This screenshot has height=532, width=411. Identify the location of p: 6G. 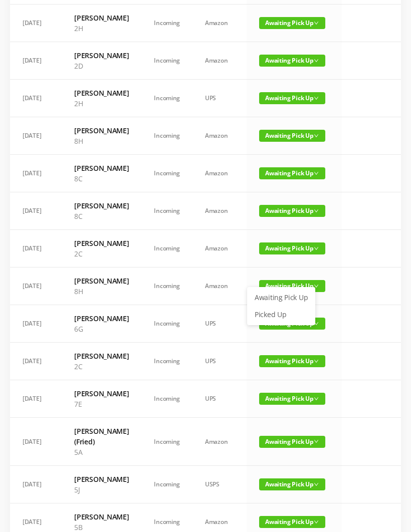
(101, 329).